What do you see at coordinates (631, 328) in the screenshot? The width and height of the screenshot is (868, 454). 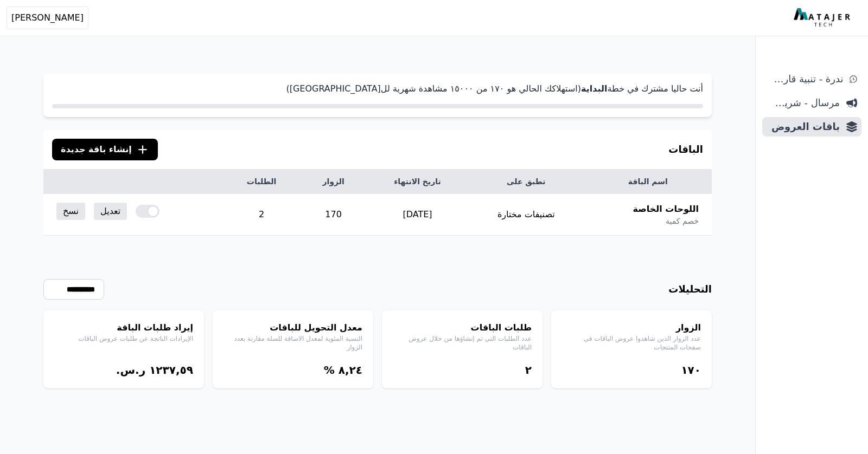 I see `h4: الزوار` at bounding box center [631, 328].